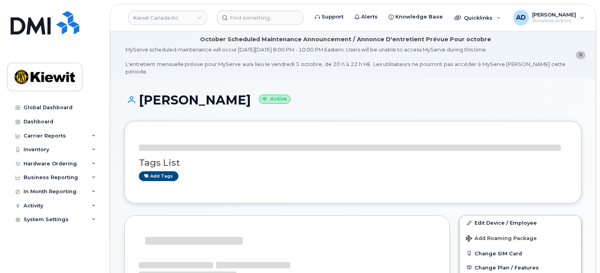 Image resolution: width=600 pixels, height=273 pixels. Describe the element at coordinates (353, 162) in the screenshot. I see `h3: Tags List` at that location.